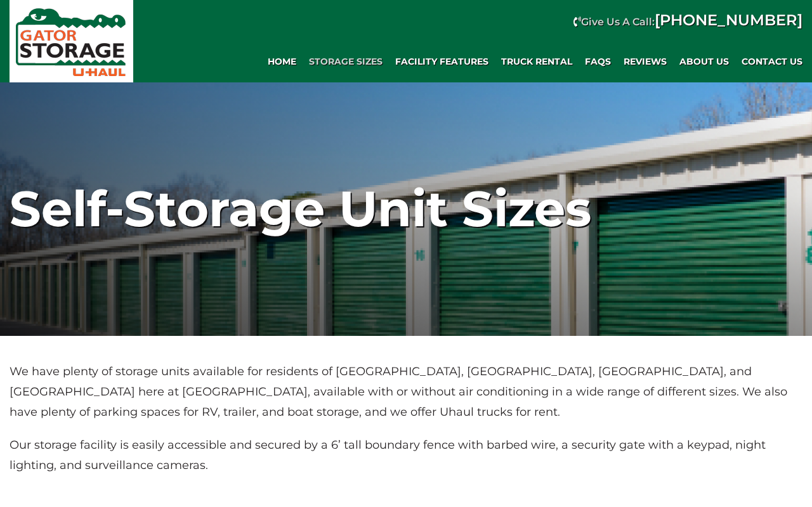  I want to click on span: Truck Rental, so click(536, 61).